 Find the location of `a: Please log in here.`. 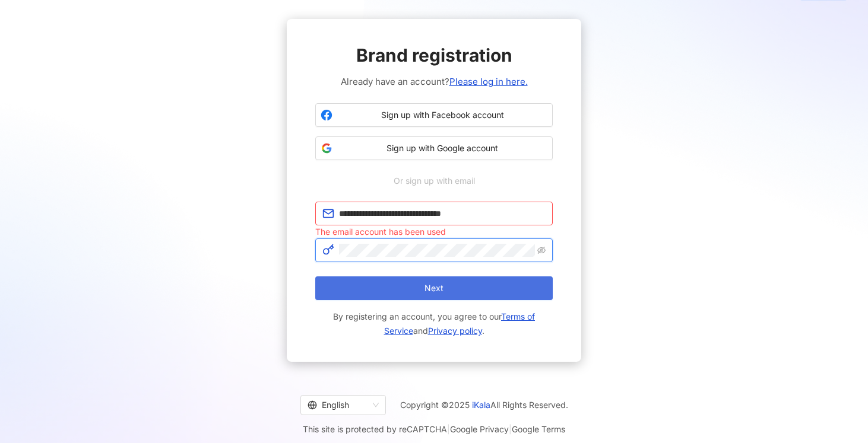

a: Please log in here. is located at coordinates (489, 81).